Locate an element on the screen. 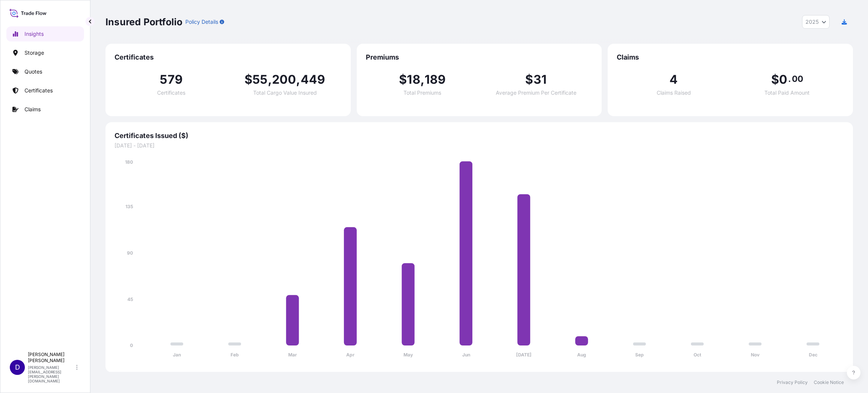 The width and height of the screenshot is (868, 393). span: 31 is located at coordinates (540, 79).